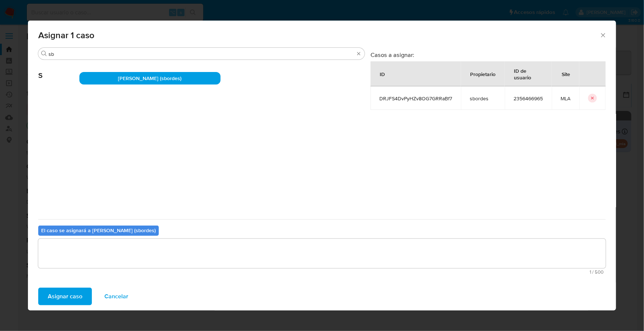 This screenshot has height=331, width=644. I want to click on span: Máximo 500 caracteres, so click(322, 272).